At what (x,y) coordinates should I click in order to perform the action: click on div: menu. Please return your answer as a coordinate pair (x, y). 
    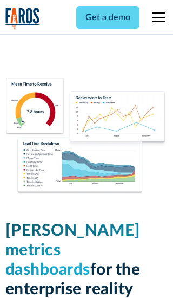
    Looking at the image, I should click on (157, 17).